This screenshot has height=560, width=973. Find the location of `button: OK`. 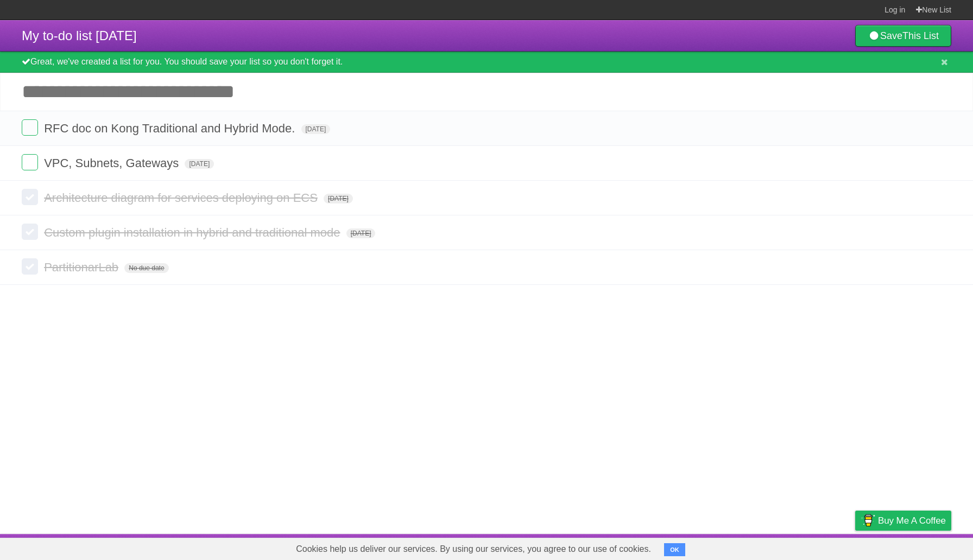

button: OK is located at coordinates (675, 550).